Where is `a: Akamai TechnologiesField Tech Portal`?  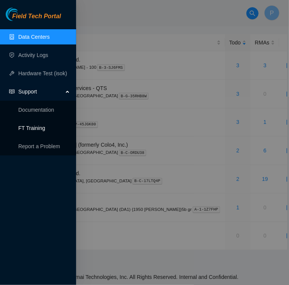
a: Akamai TechnologiesField Tech Portal is located at coordinates (33, 19).